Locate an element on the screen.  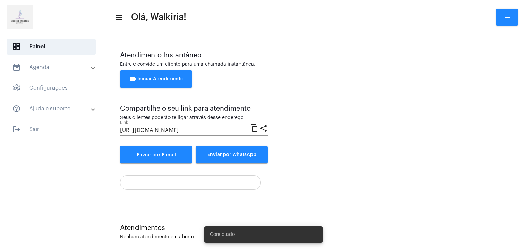
span: Conectado is located at coordinates (222, 234).